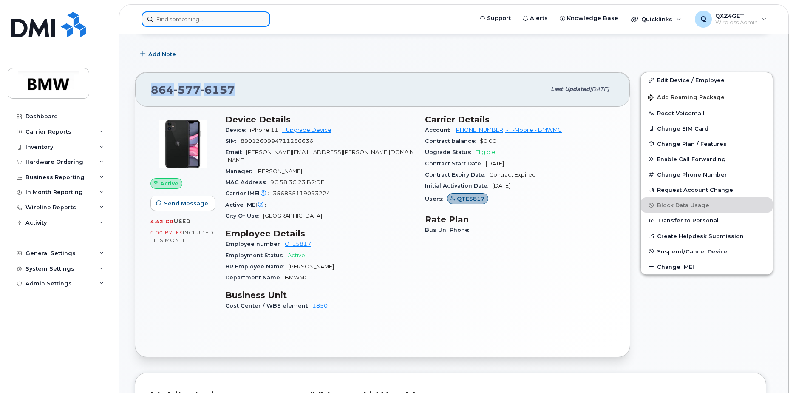  What do you see at coordinates (707, 113) in the screenshot?
I see `button: Reset Voicemail` at bounding box center [707, 113].